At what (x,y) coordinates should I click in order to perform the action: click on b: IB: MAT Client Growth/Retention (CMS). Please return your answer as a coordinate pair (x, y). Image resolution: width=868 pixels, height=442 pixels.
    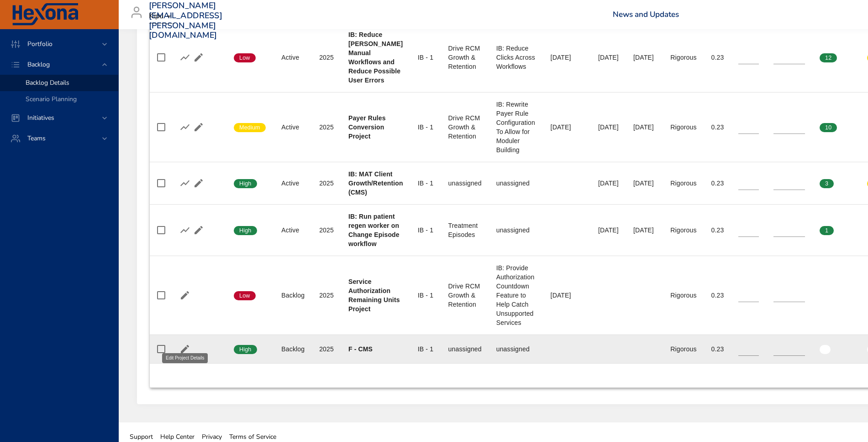
    Looking at the image, I should click on (375, 183).